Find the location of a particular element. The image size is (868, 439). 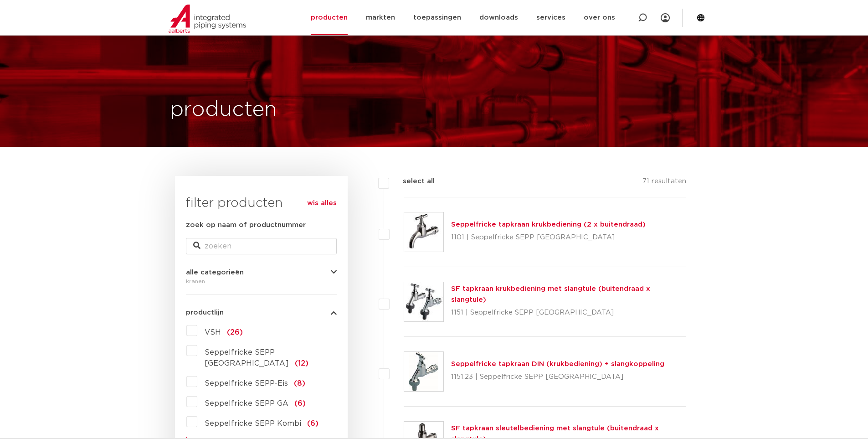

h3: filter producten is located at coordinates (261, 203).